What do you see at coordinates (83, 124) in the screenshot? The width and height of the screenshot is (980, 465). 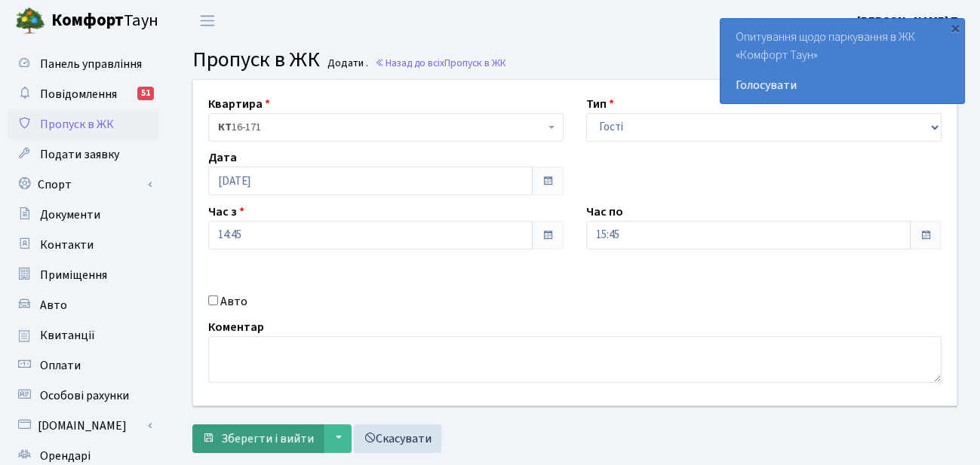 I see `a: Пропуск в ЖК` at bounding box center [83, 124].